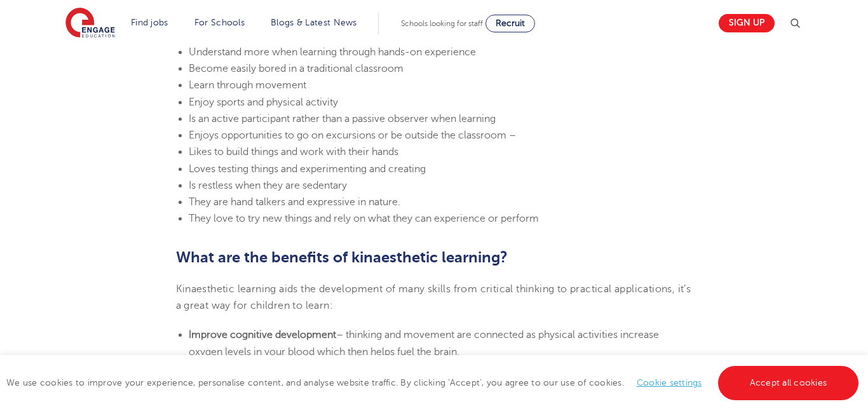  I want to click on a: Blogs & Latest News, so click(314, 23).